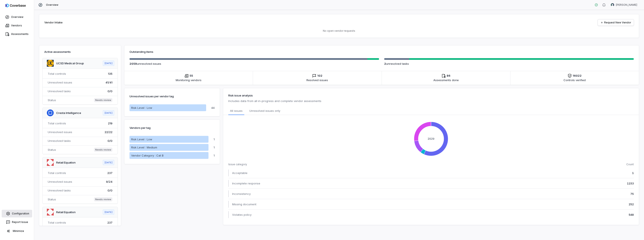  Describe the element at coordinates (241, 194) in the screenshot. I see `span: Inconsistency` at that location.